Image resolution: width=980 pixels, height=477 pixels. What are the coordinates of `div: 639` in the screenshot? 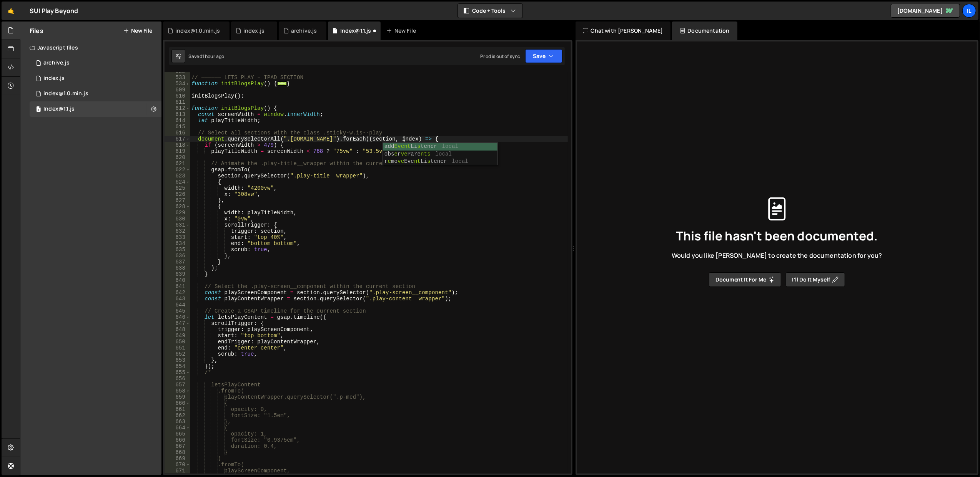 It's located at (177, 274).